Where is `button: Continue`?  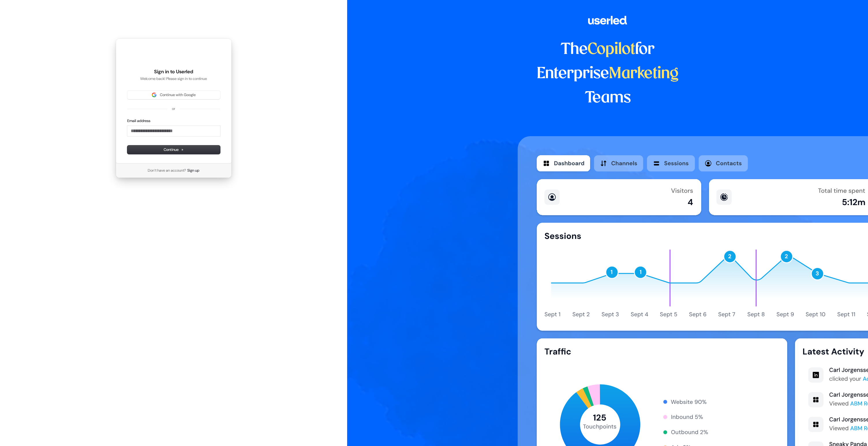 button: Continue is located at coordinates (174, 150).